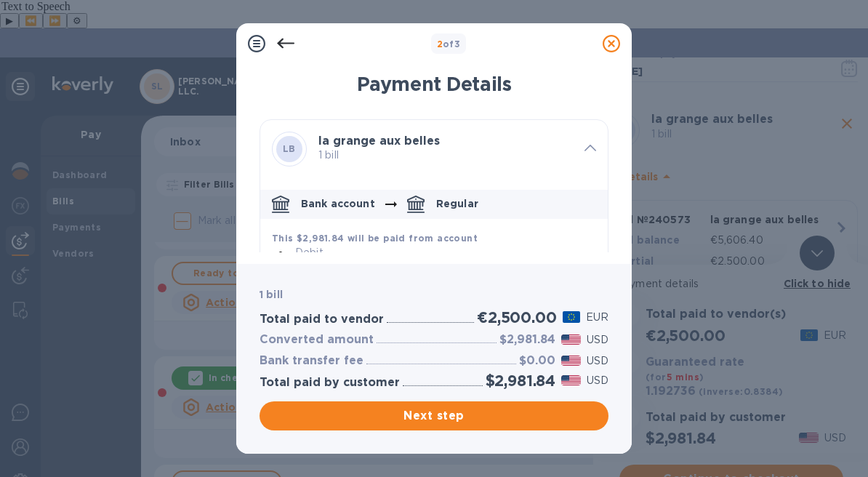  I want to click on h2: €2,500.00, so click(516, 317).